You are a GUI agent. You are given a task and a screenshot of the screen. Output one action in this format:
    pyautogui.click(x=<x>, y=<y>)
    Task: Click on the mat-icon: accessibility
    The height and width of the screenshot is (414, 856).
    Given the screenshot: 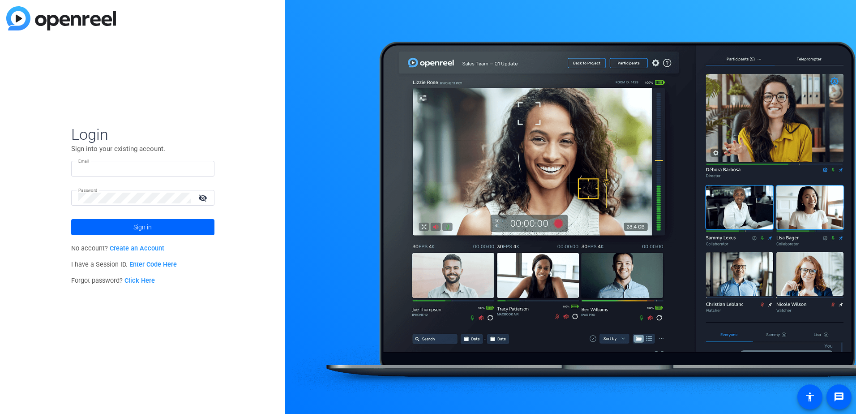 What is the action you would take?
    pyautogui.click(x=810, y=397)
    